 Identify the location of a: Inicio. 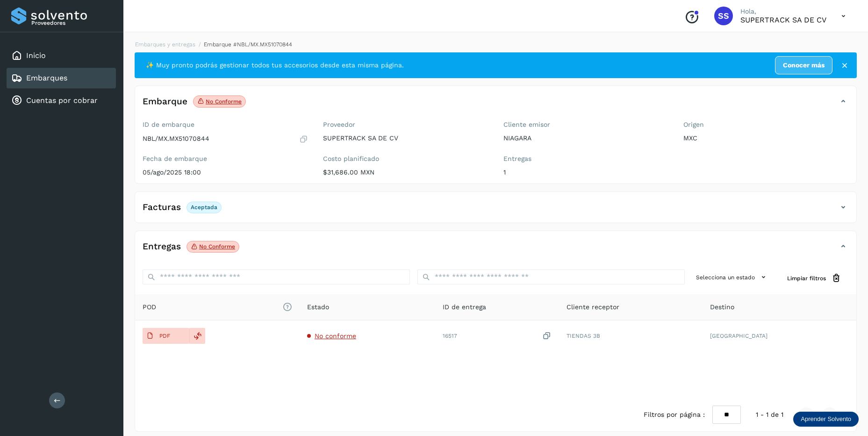
(36, 55).